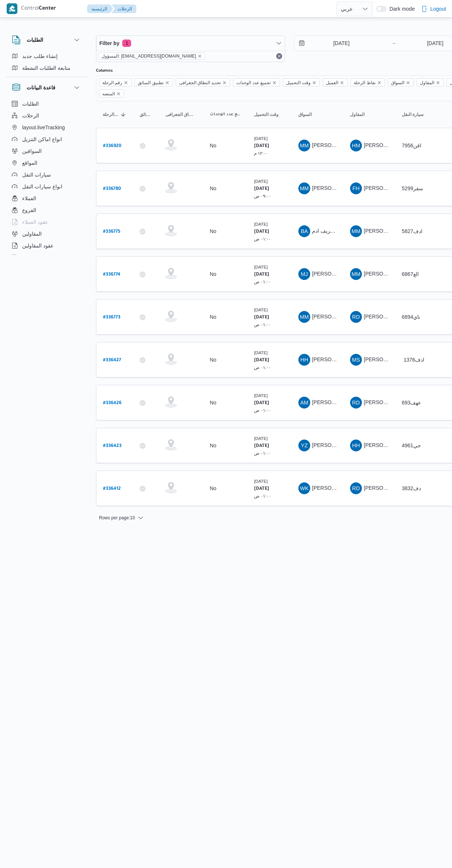 Image resolution: width=452 pixels, height=868 pixels. I want to click on button: وقت التحميل, so click(269, 114).